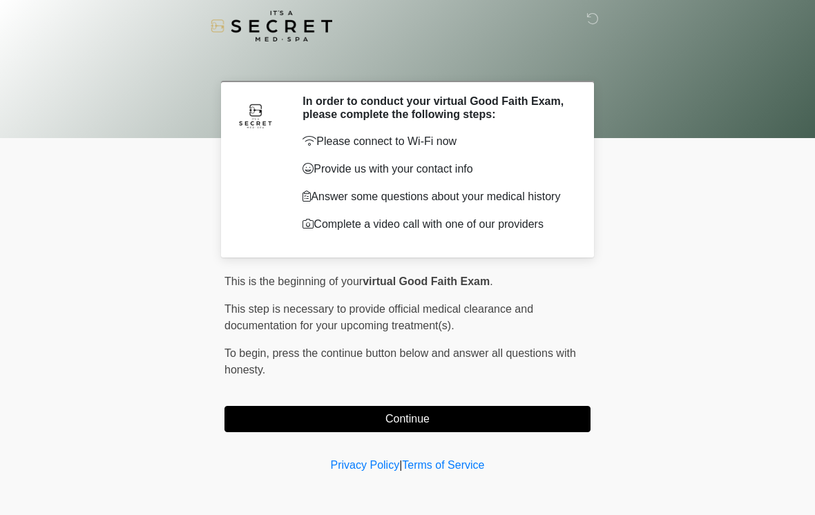 This screenshot has height=515, width=815. What do you see at coordinates (248, 353) in the screenshot?
I see `span: To begin,` at bounding box center [248, 353].